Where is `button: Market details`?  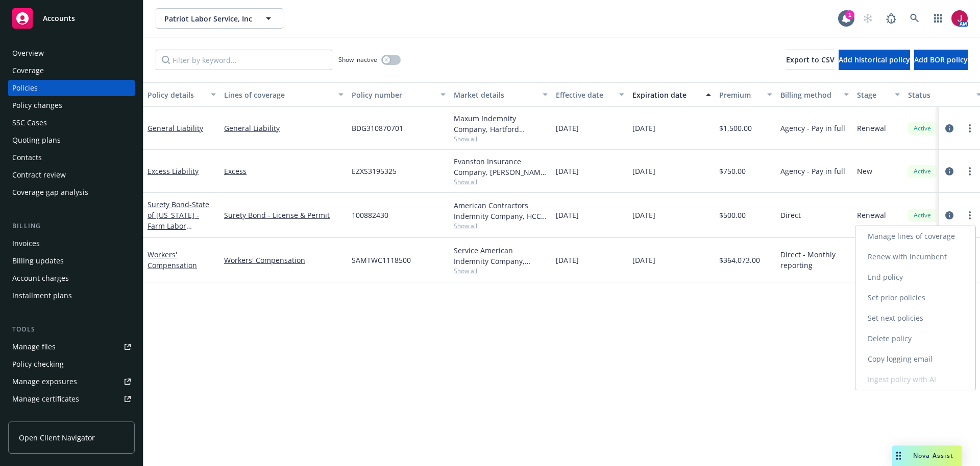 button: Market details is located at coordinates (501, 95).